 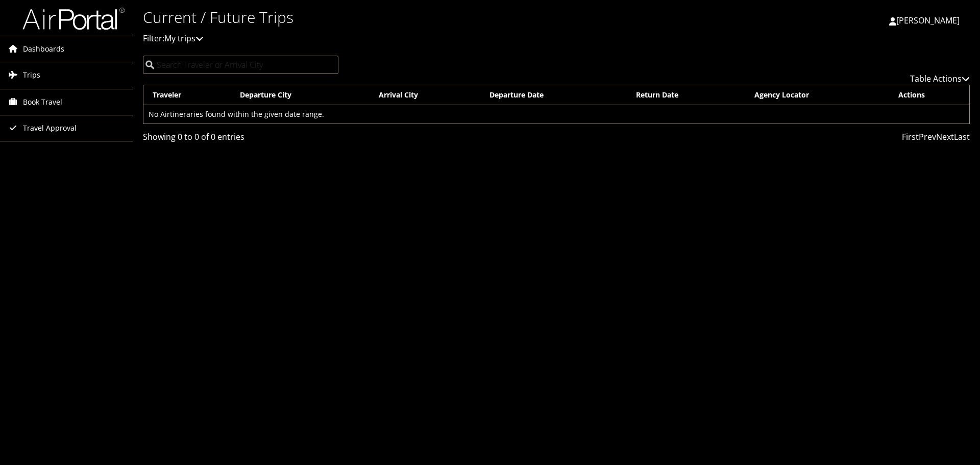 What do you see at coordinates (962, 137) in the screenshot?
I see `a: Last` at bounding box center [962, 137].